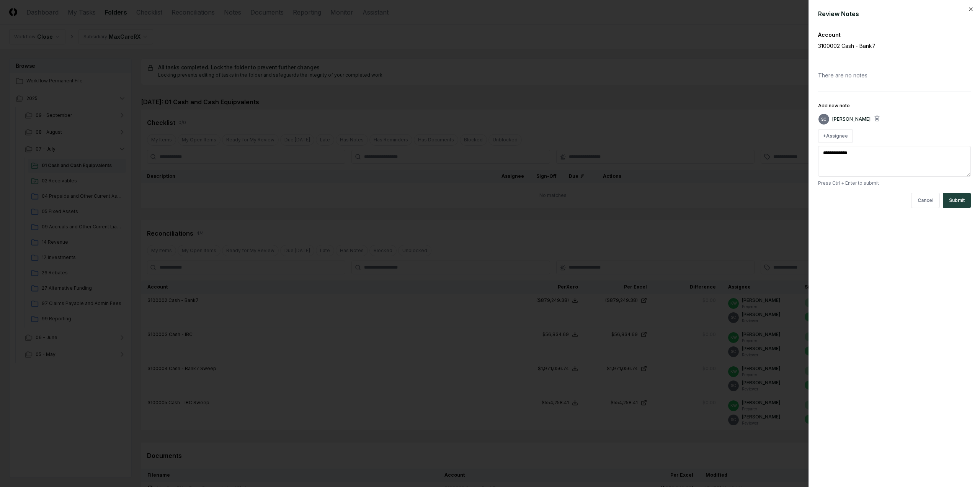 This screenshot has height=487, width=980. I want to click on button: +Assignee, so click(835, 136).